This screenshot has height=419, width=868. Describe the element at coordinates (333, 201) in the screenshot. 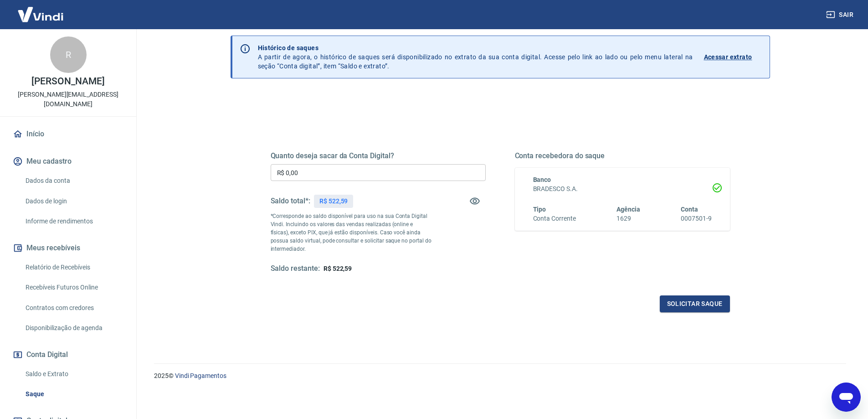

I see `p: R$ 522,59` at that location.